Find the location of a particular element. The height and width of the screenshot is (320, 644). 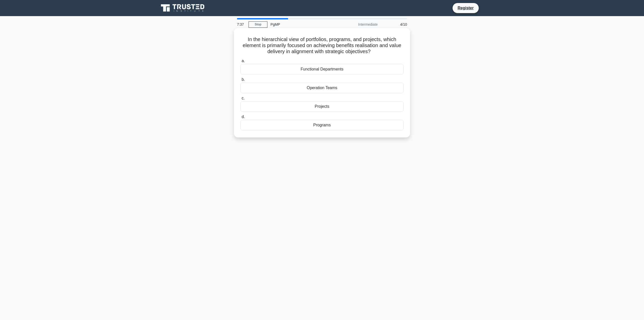

h5: In the hierarchical view of portfolios, programs, and projects, which element is primarily focuse... is located at coordinates (322, 45).